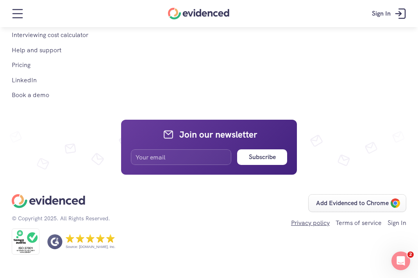 This screenshot has height=278, width=418. What do you see at coordinates (198, 14) in the screenshot?
I see `a: Home` at bounding box center [198, 14].